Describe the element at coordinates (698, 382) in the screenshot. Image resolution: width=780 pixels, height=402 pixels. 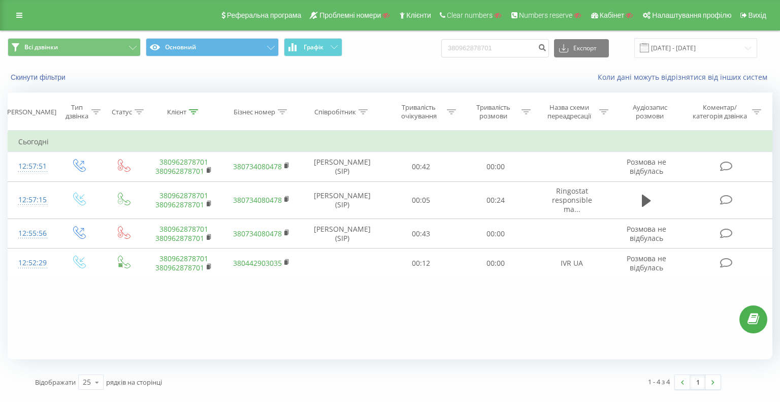
I see `a: 1` at that location.